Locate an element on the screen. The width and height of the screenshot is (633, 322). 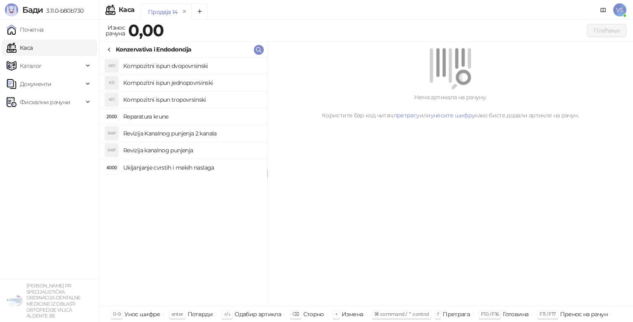
span: F11 / F17 is located at coordinates (547, 314).